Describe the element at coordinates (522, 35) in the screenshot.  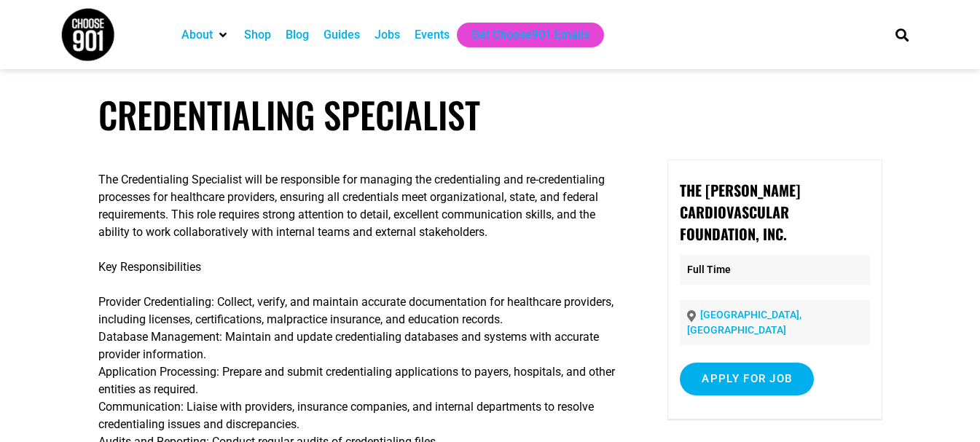
I see `nav: Main nav` at that location.